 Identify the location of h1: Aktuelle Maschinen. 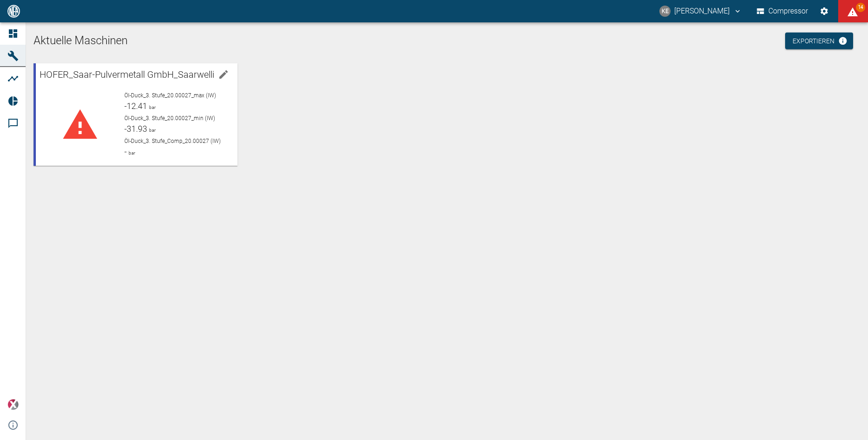
(447, 41).